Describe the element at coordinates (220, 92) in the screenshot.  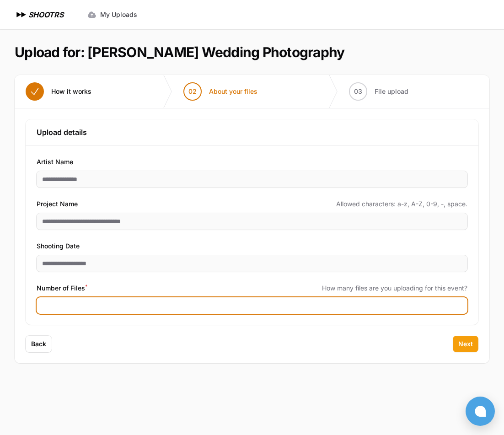
I see `button: 02 About your files` at that location.